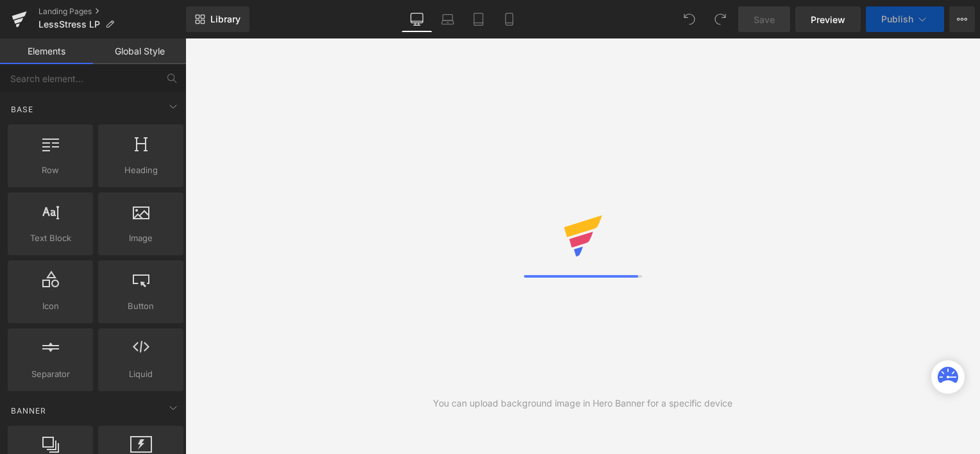 This screenshot has height=454, width=980. I want to click on button: Publish, so click(905, 19).